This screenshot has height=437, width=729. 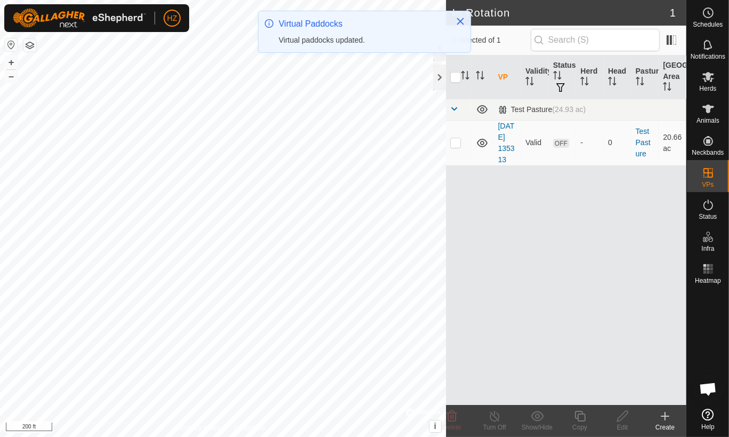 I want to click on button: i, so click(x=436, y=426).